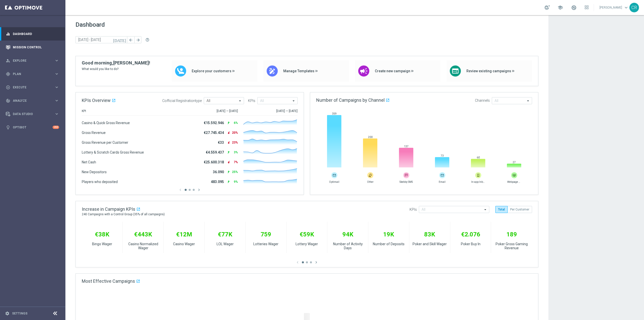 The width and height of the screenshot is (644, 320). What do you see at coordinates (30, 114) in the screenshot?
I see `div: Data Studio` at bounding box center [30, 114].